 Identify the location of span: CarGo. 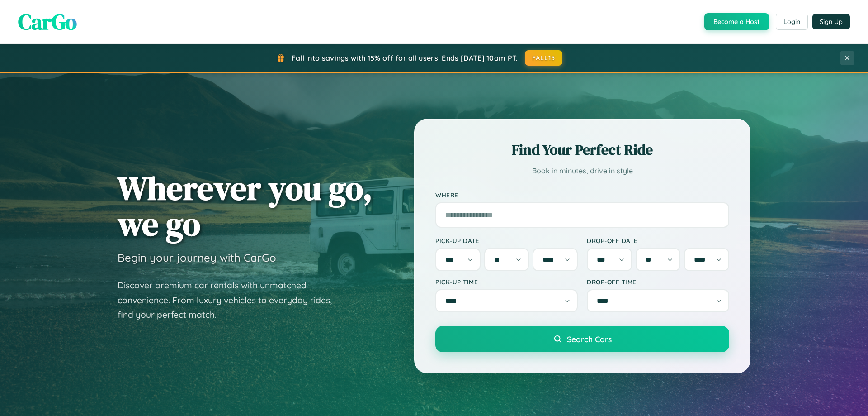
(48, 22).